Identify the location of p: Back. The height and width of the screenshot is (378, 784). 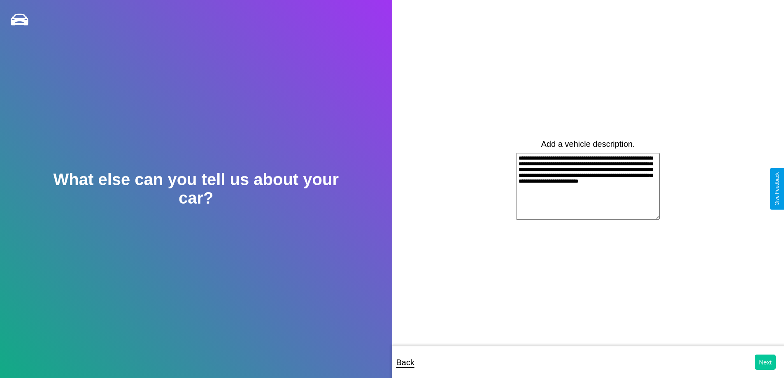
(405, 363).